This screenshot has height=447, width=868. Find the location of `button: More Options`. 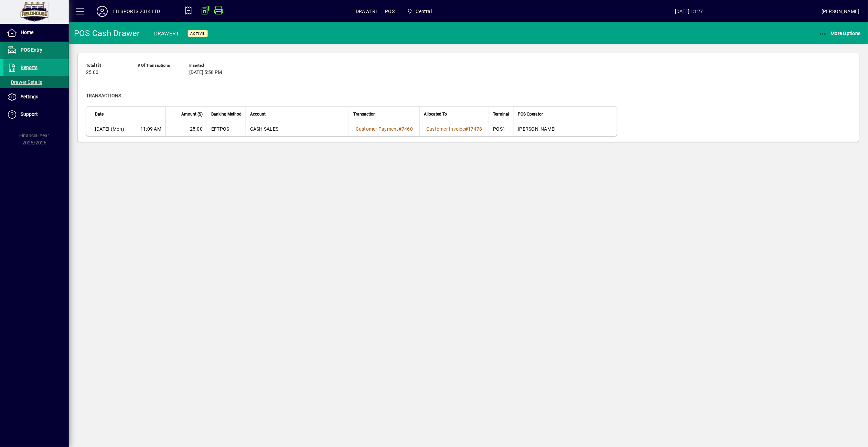

button: More Options is located at coordinates (840, 34).